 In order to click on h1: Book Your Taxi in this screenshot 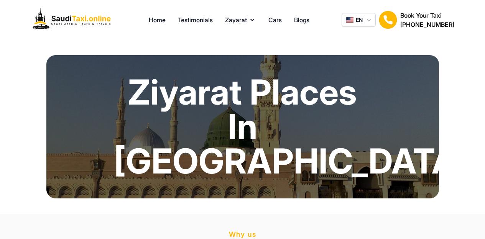, I will do `click(428, 15)`.